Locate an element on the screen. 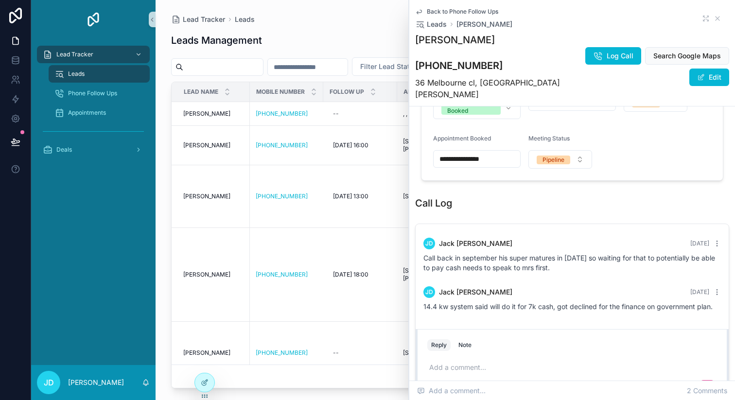 Image resolution: width=735 pixels, height=400 pixels. img: App logo is located at coordinates (93, 19).